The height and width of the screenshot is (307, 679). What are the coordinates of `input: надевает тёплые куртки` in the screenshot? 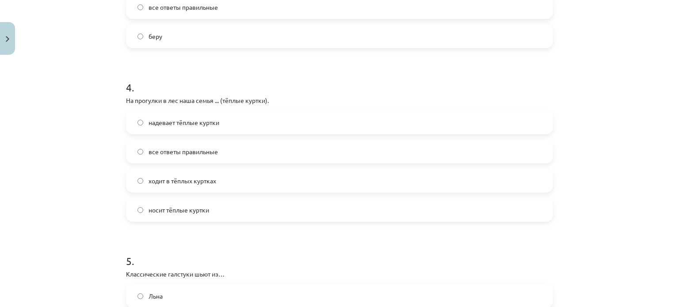 It's located at (140, 122).